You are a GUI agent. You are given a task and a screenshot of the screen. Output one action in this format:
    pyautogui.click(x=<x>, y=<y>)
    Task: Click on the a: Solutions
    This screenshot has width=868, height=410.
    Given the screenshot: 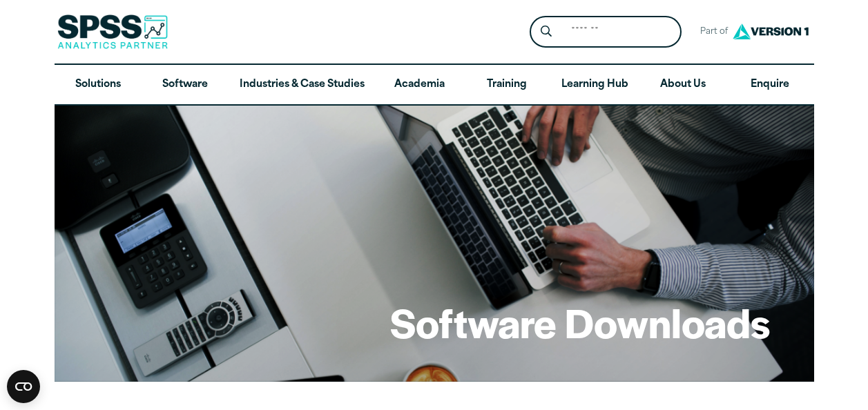 What is the action you would take?
    pyautogui.click(x=98, y=85)
    